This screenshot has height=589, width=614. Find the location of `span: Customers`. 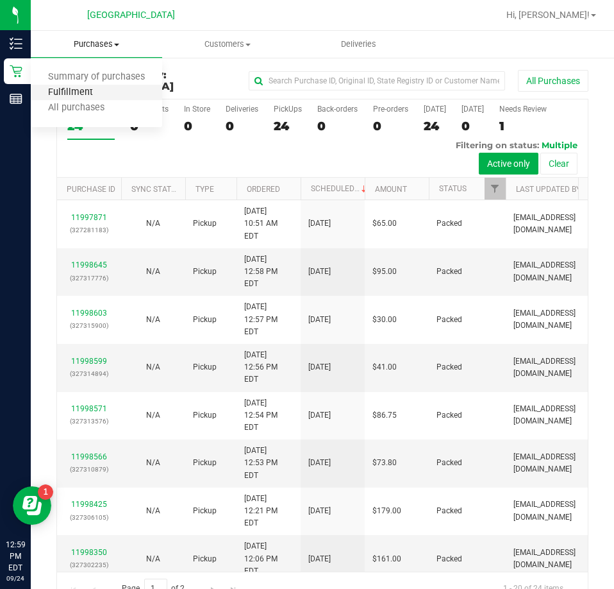

span: Customers is located at coordinates (228, 44).